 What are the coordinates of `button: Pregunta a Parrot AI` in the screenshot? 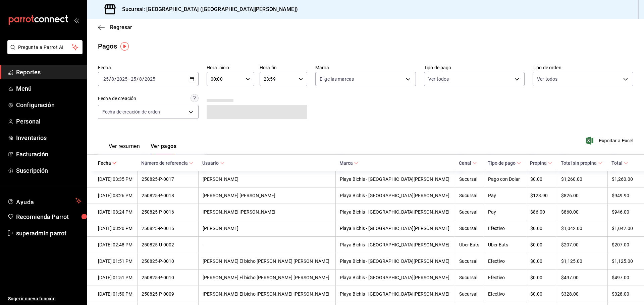 It's located at (45, 47).